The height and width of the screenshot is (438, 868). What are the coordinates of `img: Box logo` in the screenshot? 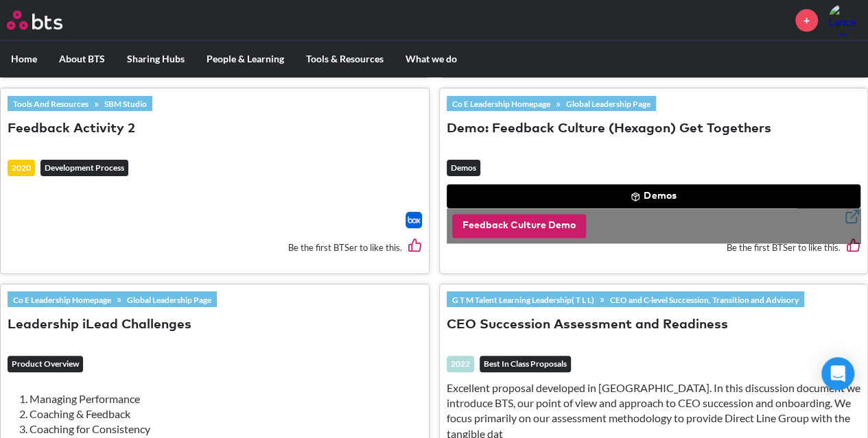 It's located at (414, 220).